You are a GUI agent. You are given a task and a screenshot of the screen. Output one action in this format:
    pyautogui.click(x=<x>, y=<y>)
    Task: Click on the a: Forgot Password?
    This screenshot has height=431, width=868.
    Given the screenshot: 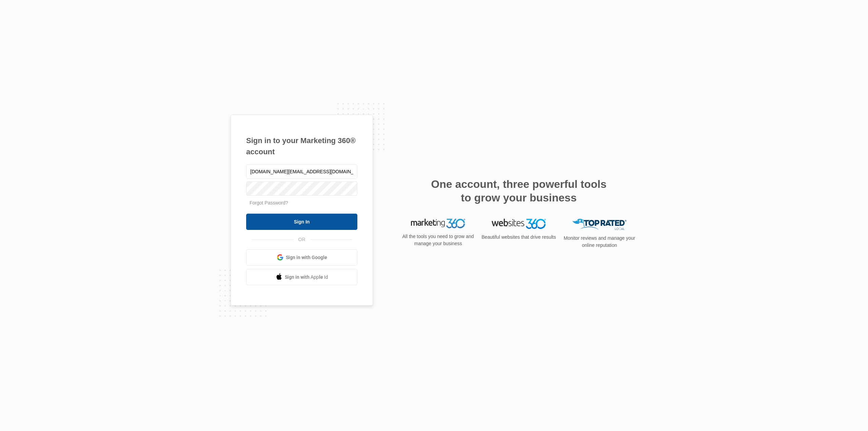 What is the action you would take?
    pyautogui.click(x=269, y=203)
    